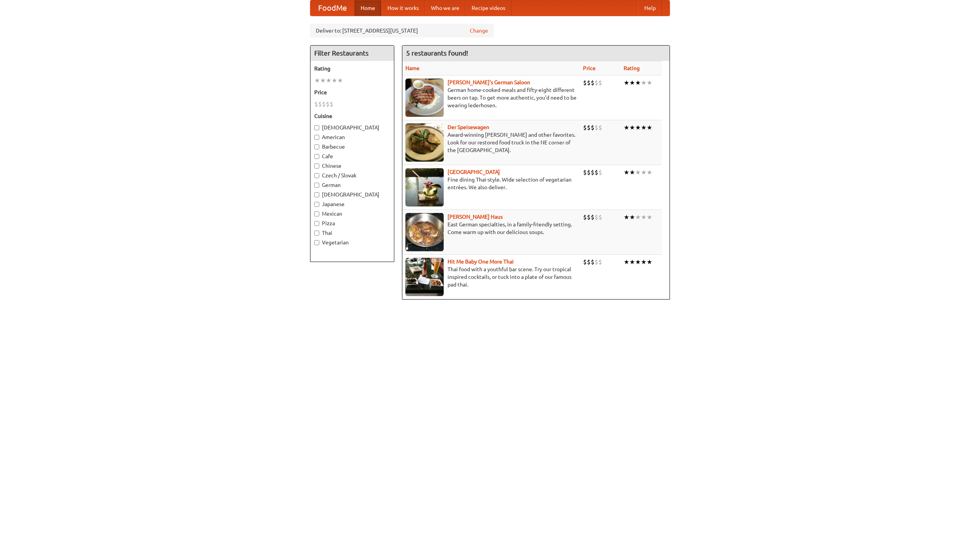 The width and height of the screenshot is (980, 542). Describe the element at coordinates (480, 262) in the screenshot. I see `b: Hit Me Baby One More Thai` at that location.